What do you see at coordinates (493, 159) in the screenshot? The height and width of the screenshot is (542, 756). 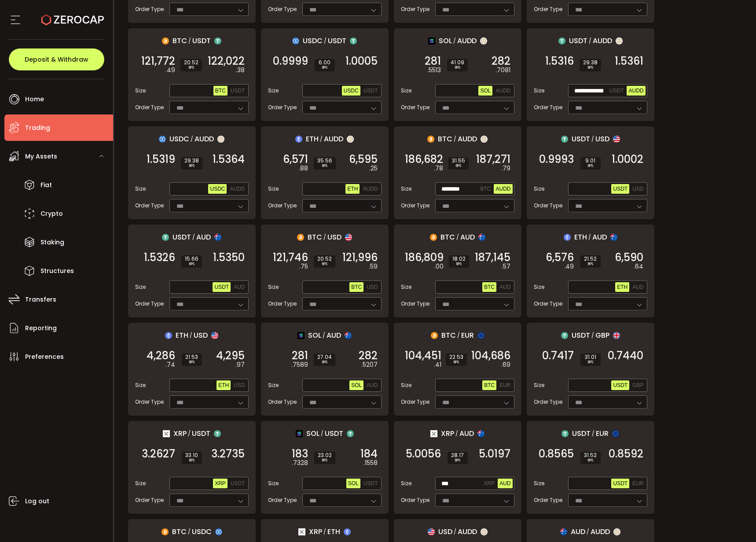 I see `span: 187,271` at bounding box center [493, 159].